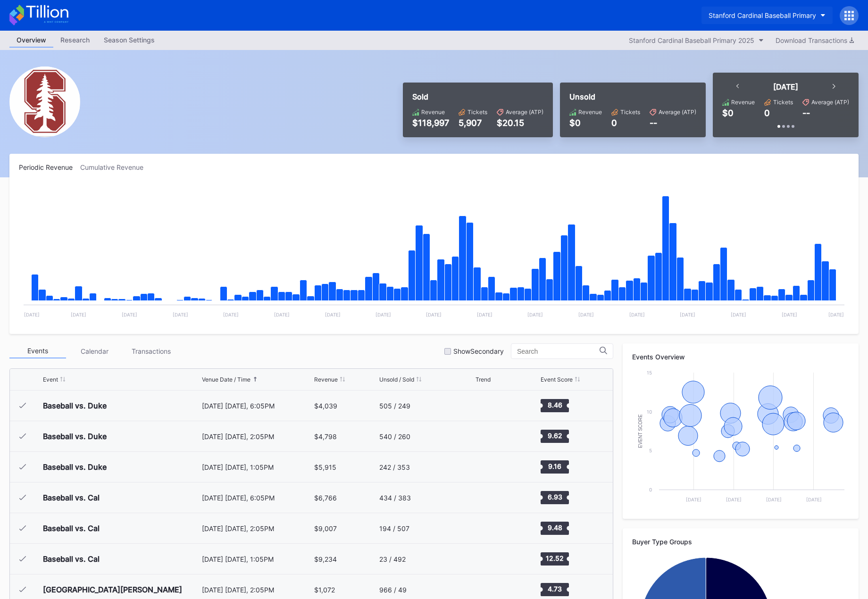 This screenshot has height=599, width=868. Describe the element at coordinates (395, 437) in the screenshot. I see `div: 540 / 260` at that location.